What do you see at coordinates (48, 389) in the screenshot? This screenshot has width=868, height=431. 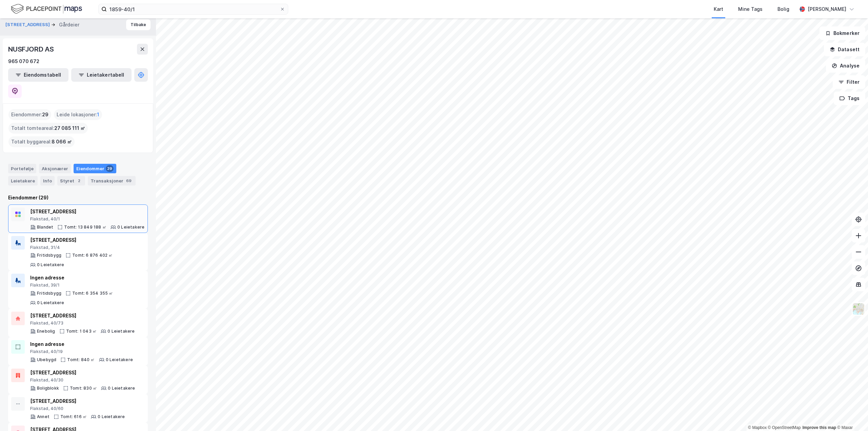 I see `div: Boligblokk` at bounding box center [48, 389].